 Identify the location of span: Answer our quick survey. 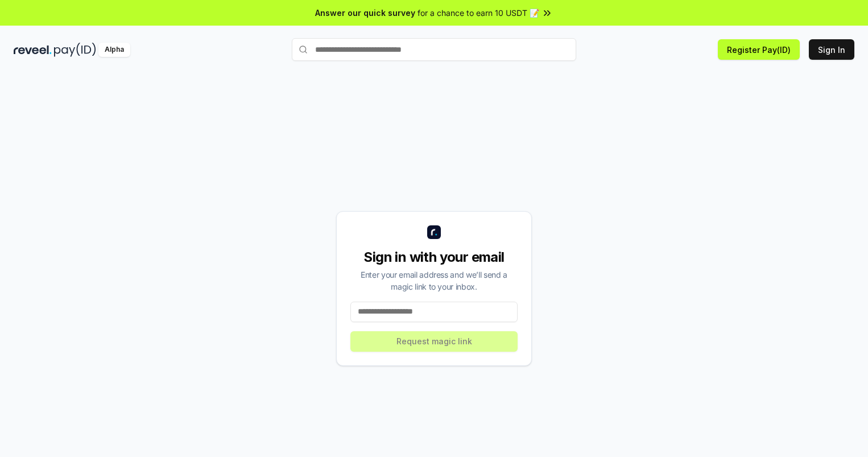
(365, 13).